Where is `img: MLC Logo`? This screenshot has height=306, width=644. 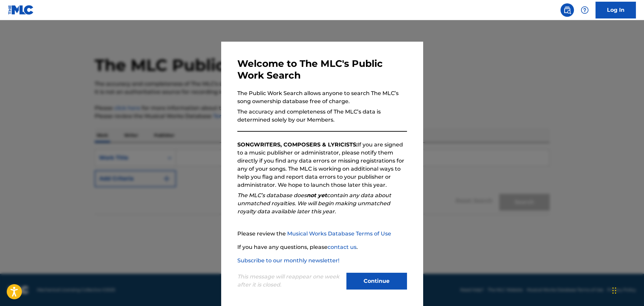 img: MLC Logo is located at coordinates (21, 10).